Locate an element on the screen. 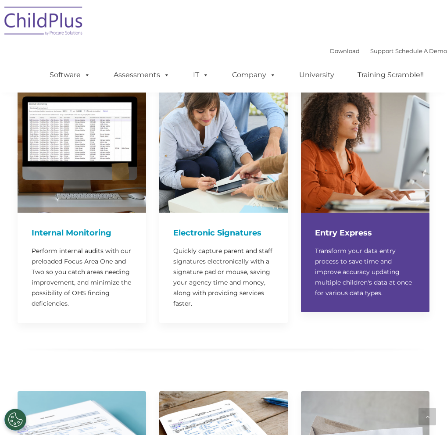 This screenshot has width=447, height=435. a: Software is located at coordinates (70, 75).